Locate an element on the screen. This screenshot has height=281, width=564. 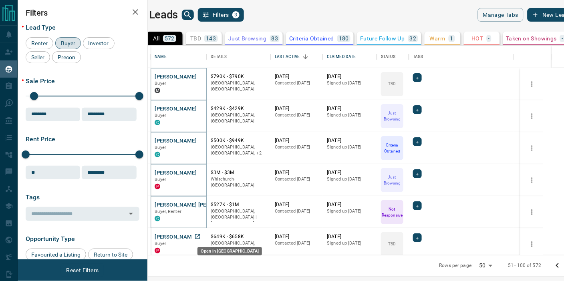
p: 572 is located at coordinates (169, 38).